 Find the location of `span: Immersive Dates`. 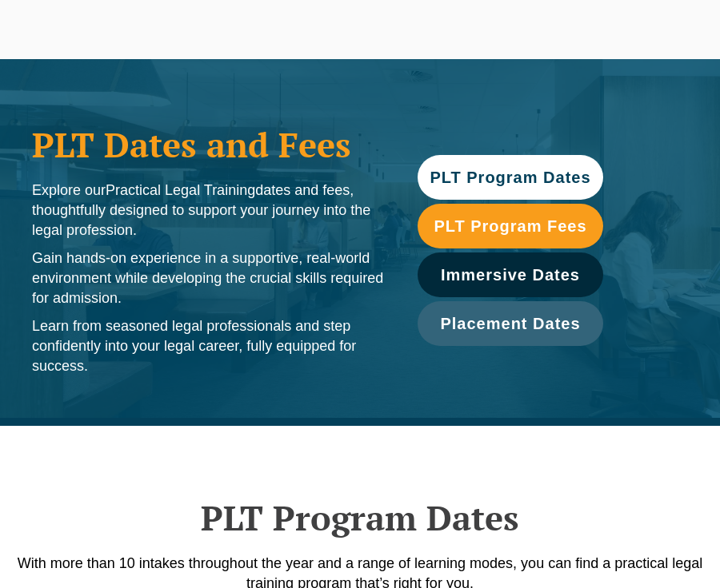

span: Immersive Dates is located at coordinates (510, 275).